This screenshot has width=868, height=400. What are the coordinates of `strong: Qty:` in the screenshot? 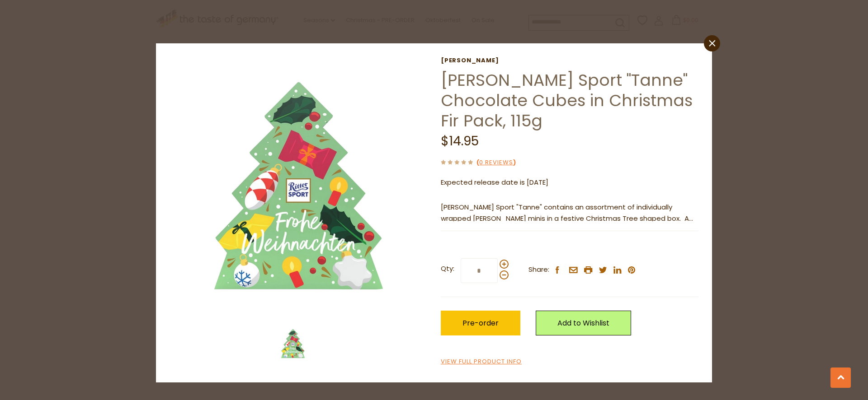 It's located at (448, 268).